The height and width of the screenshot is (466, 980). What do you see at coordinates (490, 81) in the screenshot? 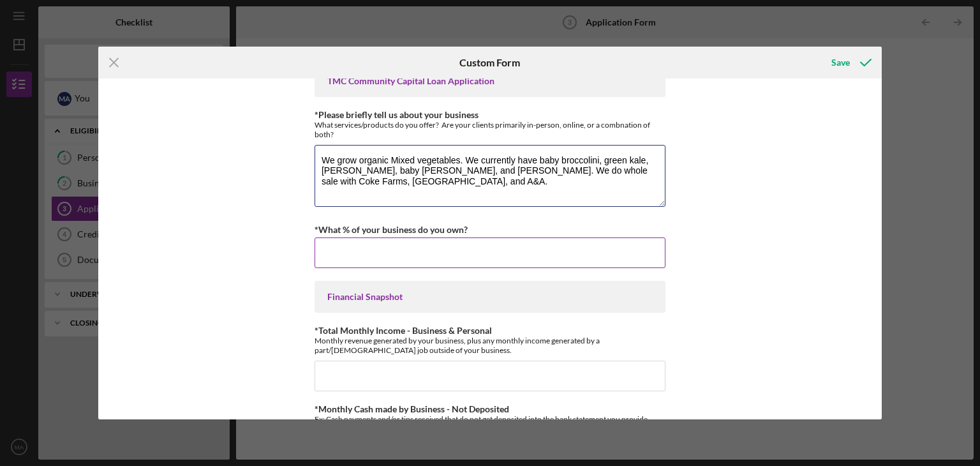
I see `div: TMC Community Capital Loan Application` at bounding box center [490, 81].